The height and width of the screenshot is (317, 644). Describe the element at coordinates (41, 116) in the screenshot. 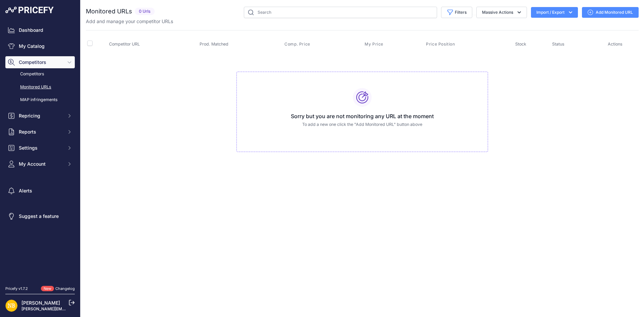

I see `span: Repricing` at that location.